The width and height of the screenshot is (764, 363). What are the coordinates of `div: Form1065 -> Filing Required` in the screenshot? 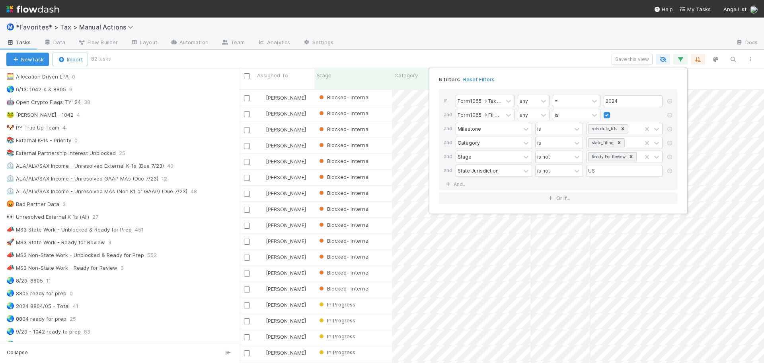 It's located at (480, 115).